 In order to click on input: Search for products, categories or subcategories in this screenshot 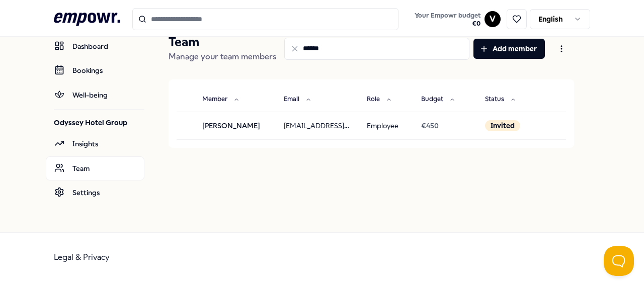, I will do `click(266, 19)`.